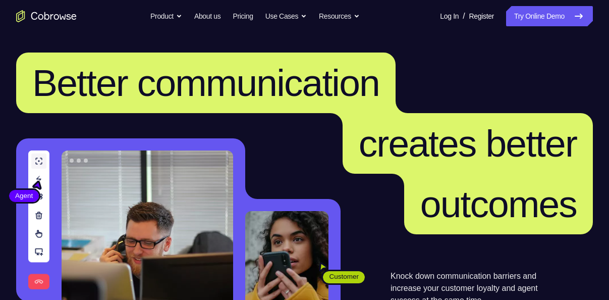 Image resolution: width=609 pixels, height=300 pixels. Describe the element at coordinates (339, 16) in the screenshot. I see `button: Resources` at that location.